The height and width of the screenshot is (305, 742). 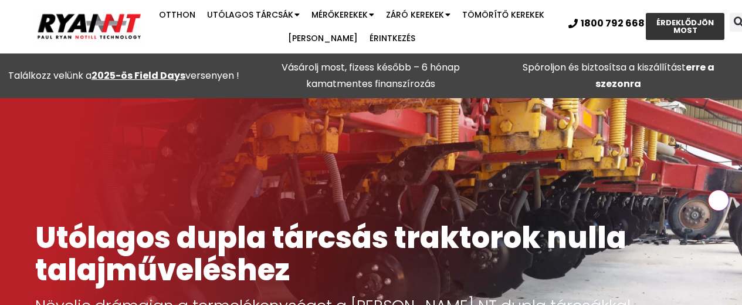 I want to click on a: 1800 792 668, so click(x=607, y=23).